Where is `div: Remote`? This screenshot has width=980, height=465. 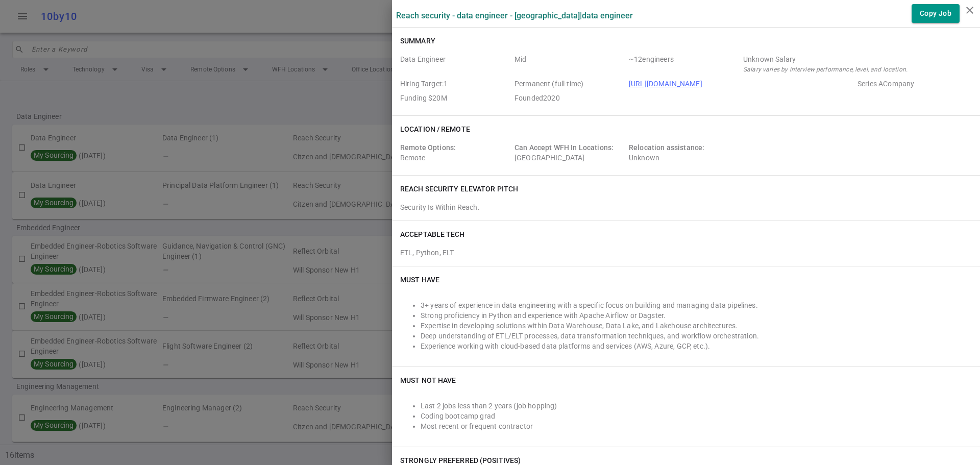
div: Remote is located at coordinates (455, 153).